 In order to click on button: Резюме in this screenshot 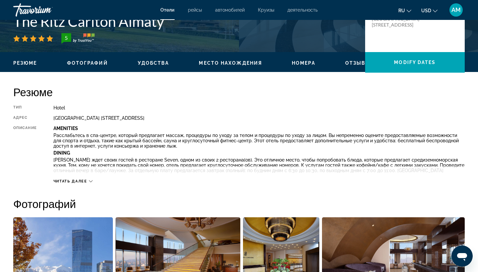, I will do `click(25, 63)`.